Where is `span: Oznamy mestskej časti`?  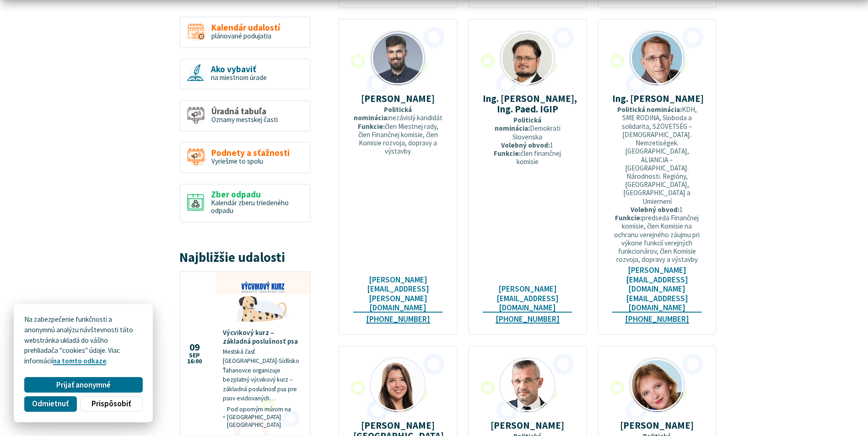
span: Oznamy mestskej časti is located at coordinates (244, 119).